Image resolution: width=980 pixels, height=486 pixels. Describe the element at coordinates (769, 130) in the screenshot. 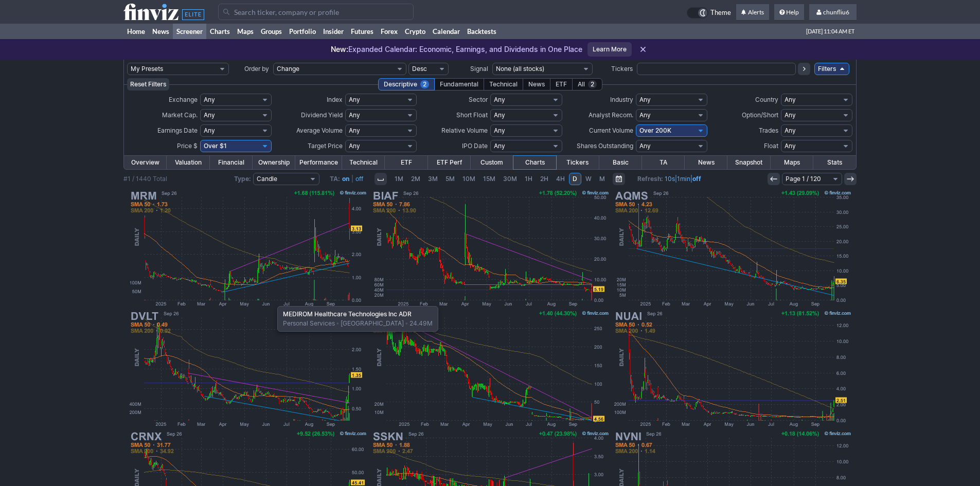

I see `span: Trades` at that location.